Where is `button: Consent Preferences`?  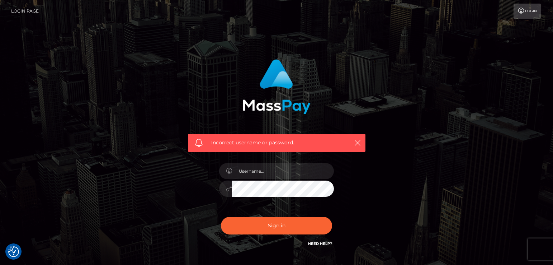 button: Consent Preferences is located at coordinates (14, 251).